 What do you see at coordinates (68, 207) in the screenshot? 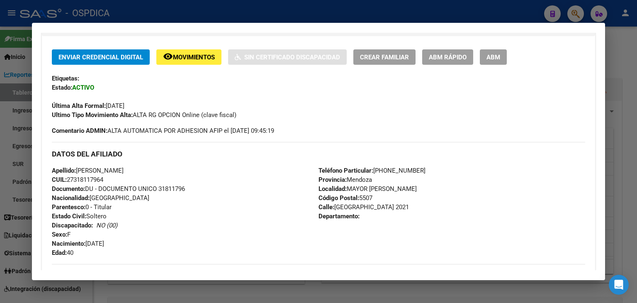
I see `strong: Parentesco:` at bounding box center [68, 207].